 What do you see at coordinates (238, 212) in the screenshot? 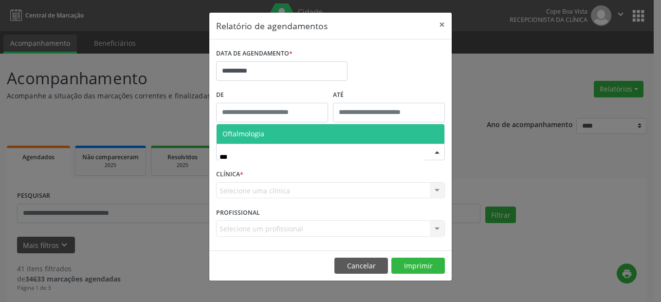
I see `label: PROFISSIONAL` at bounding box center [238, 212].